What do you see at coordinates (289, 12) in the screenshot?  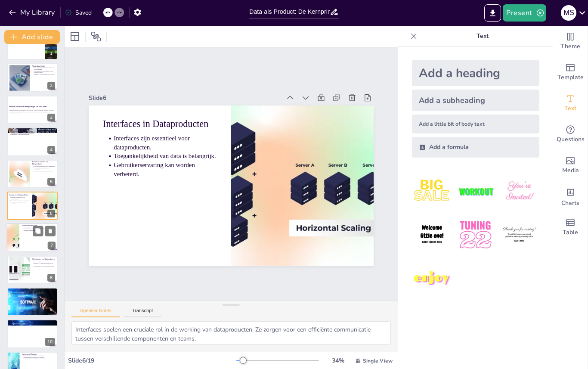 I see `input: Insert title` at bounding box center [289, 12].